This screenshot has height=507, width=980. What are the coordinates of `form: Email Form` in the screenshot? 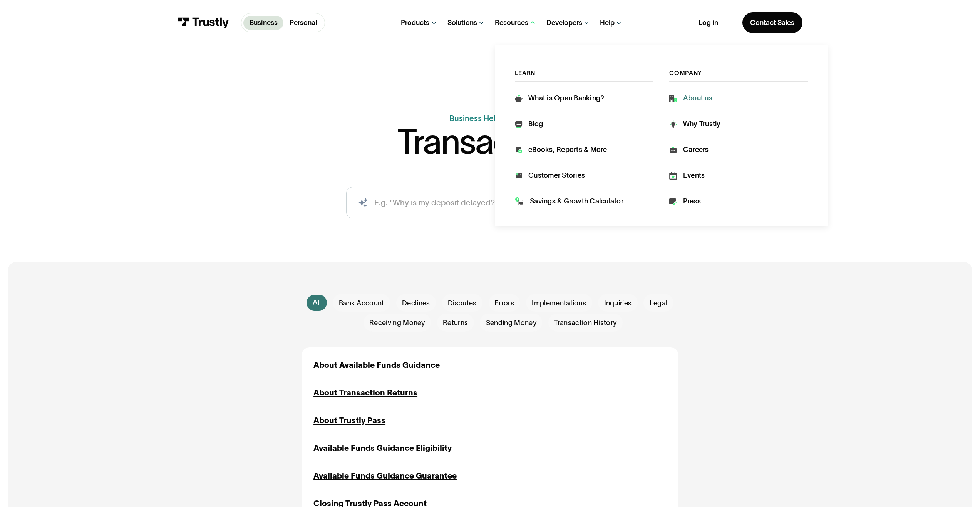 It's located at (490, 313).